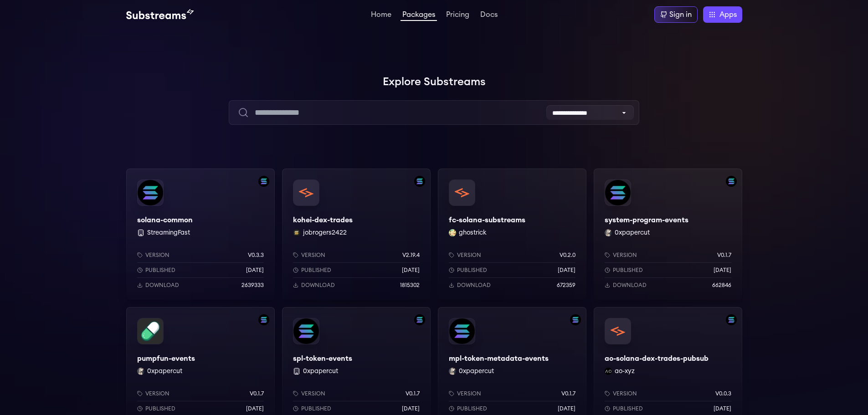 This screenshot has height=415, width=868. What do you see at coordinates (325, 233) in the screenshot?
I see `button: jobrogers2422` at bounding box center [325, 233].